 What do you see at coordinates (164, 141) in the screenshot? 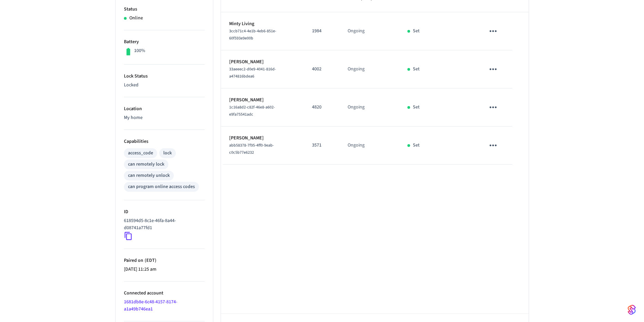
I see `p: Capabilities` at bounding box center [164, 141].